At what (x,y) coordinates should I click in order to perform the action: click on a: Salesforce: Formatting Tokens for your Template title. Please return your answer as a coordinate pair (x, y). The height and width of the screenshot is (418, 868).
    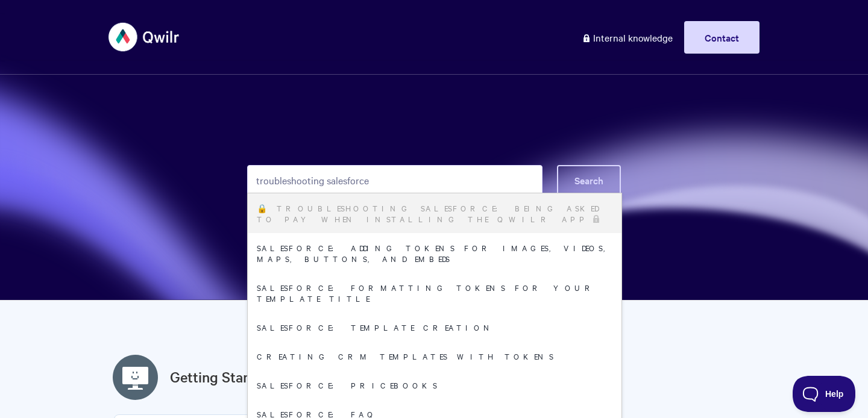
    Looking at the image, I should click on (435, 292).